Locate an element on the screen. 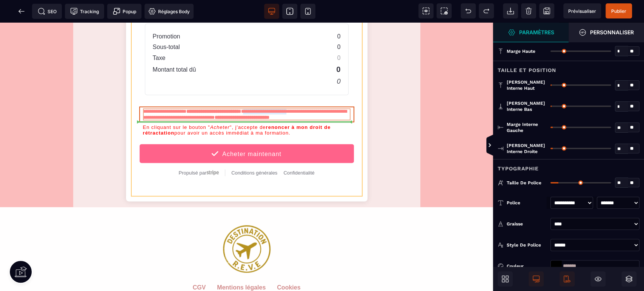 Image resolution: width=644 pixels, height=291 pixels. span: Importer is located at coordinates (510, 11).